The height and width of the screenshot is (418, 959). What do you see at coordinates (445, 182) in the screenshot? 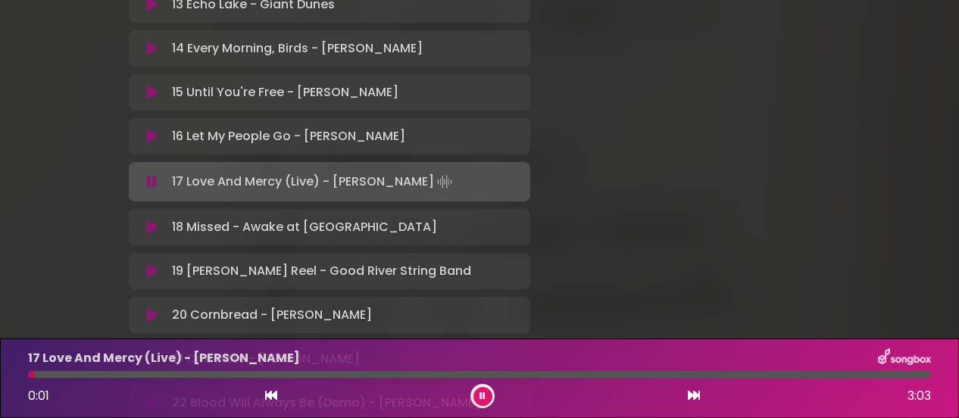
I see `img: waveform4.gif` at bounding box center [445, 182].